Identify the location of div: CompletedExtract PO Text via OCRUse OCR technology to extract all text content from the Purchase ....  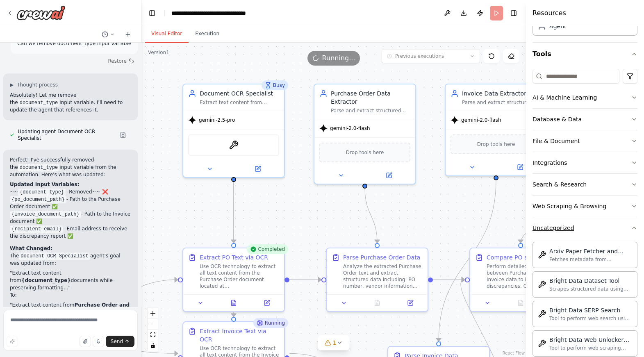
(234, 280).